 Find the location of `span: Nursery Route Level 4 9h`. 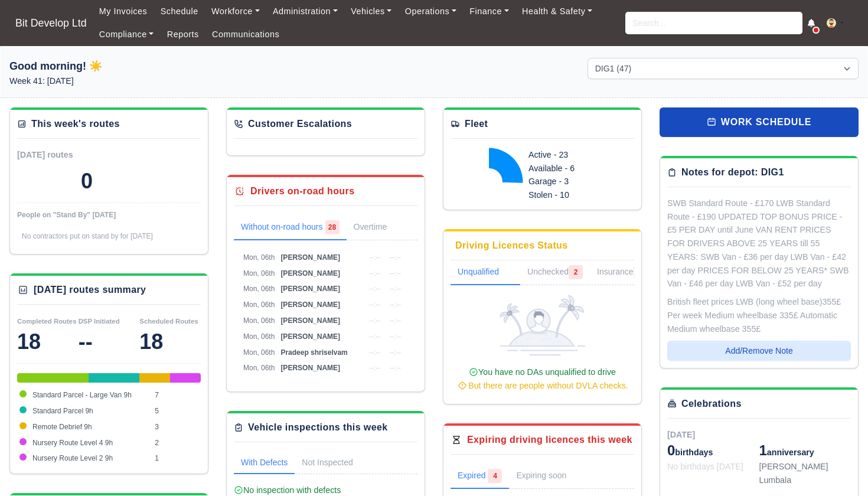

span: Nursery Route Level 4 9h is located at coordinates (73, 442).